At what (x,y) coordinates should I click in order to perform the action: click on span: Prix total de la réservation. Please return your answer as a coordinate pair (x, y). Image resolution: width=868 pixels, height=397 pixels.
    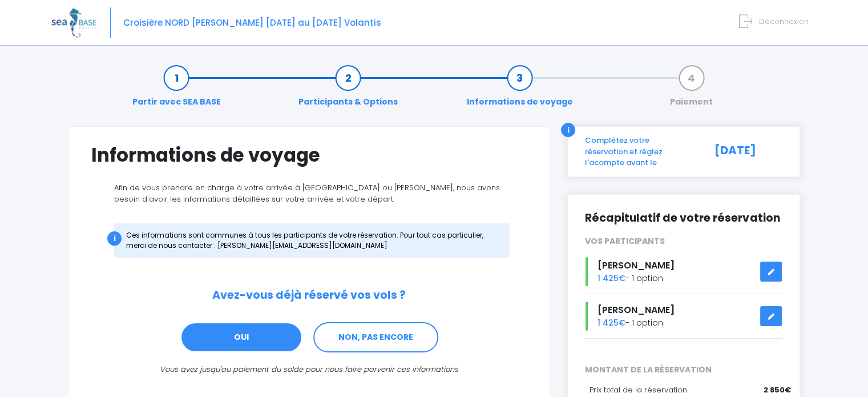
    Looking at the image, I should click on (639, 390).